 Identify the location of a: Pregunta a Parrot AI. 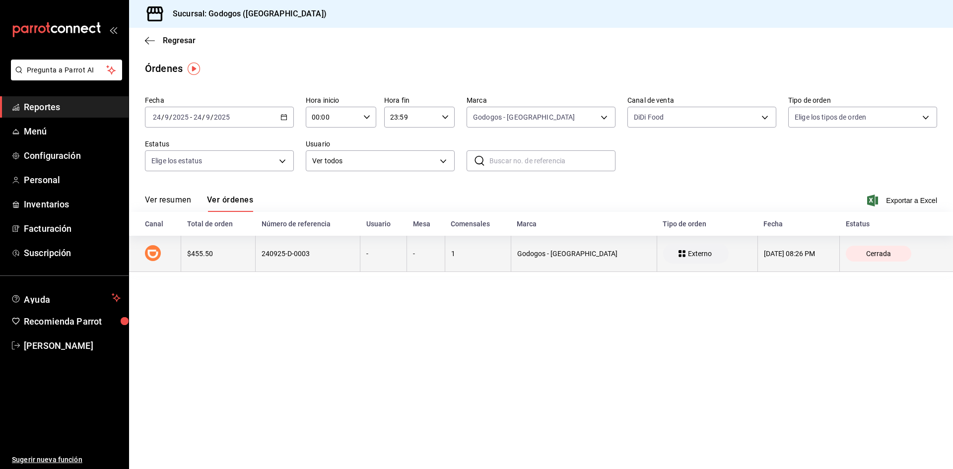
(65, 77).